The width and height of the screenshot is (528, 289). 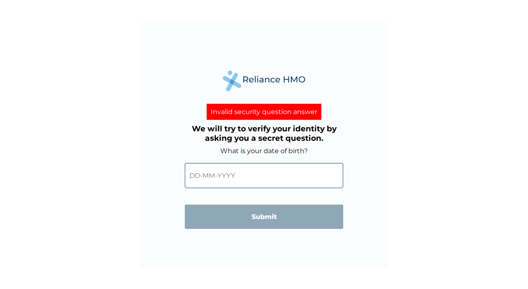 What do you see at coordinates (264, 112) in the screenshot?
I see `div: Invalid security question answer` at bounding box center [264, 112].